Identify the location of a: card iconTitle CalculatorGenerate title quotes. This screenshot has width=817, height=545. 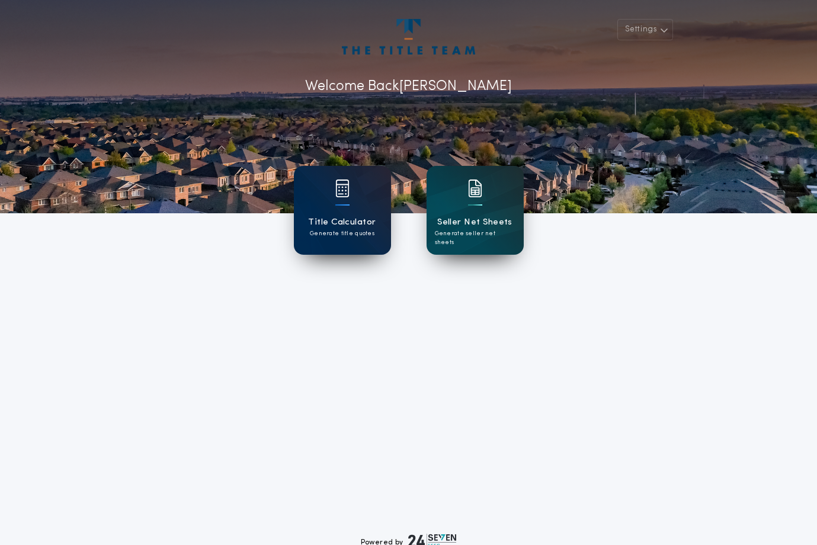
(342, 210).